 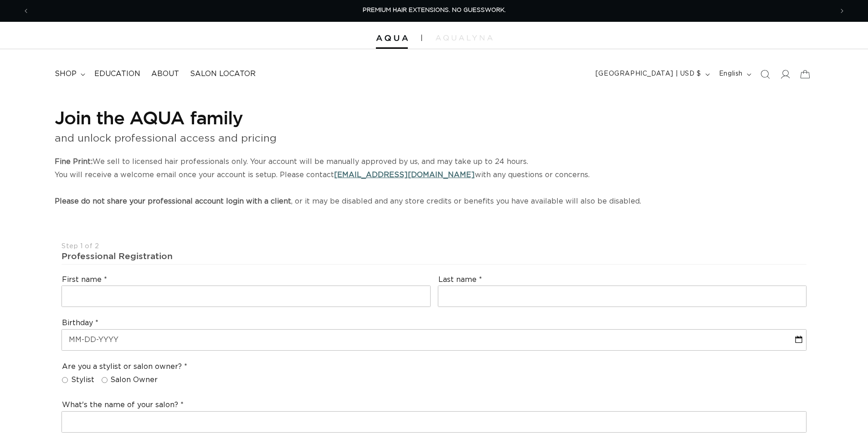 What do you see at coordinates (173, 201) in the screenshot?
I see `strong: Please do not share your professional account login with a client` at bounding box center [173, 201].